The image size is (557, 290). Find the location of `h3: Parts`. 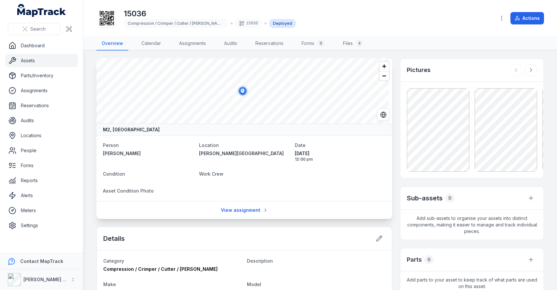

h3: Parts is located at coordinates (414, 260).